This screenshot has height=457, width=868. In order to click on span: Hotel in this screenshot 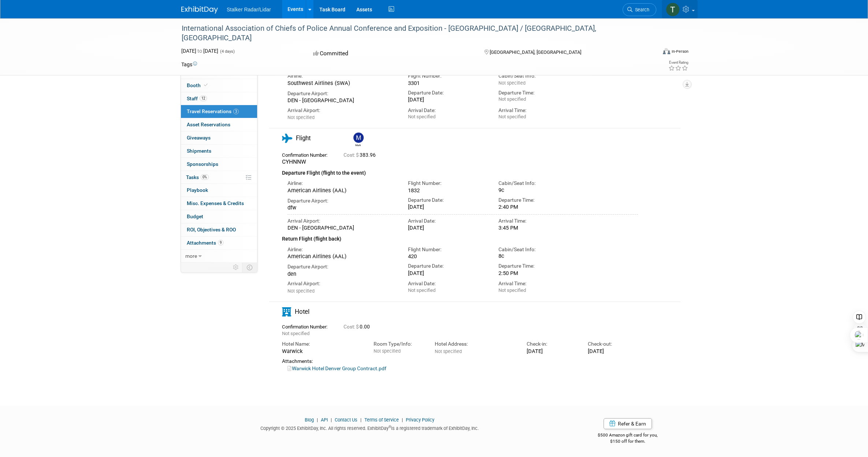, I will do `click(302, 312)`.